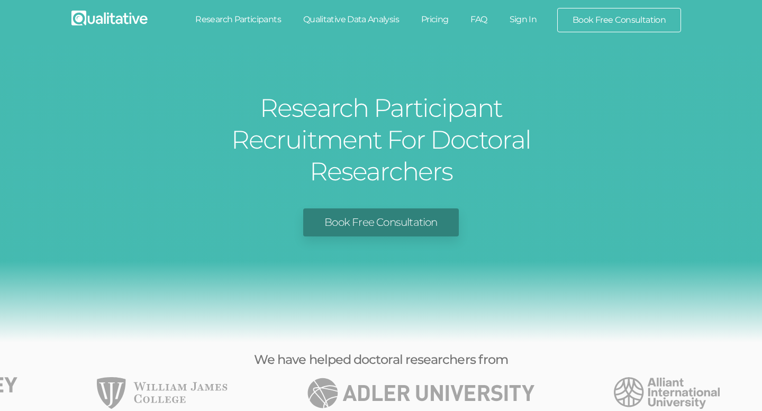 The height and width of the screenshot is (411, 762). I want to click on a: FAQ, so click(479, 20).